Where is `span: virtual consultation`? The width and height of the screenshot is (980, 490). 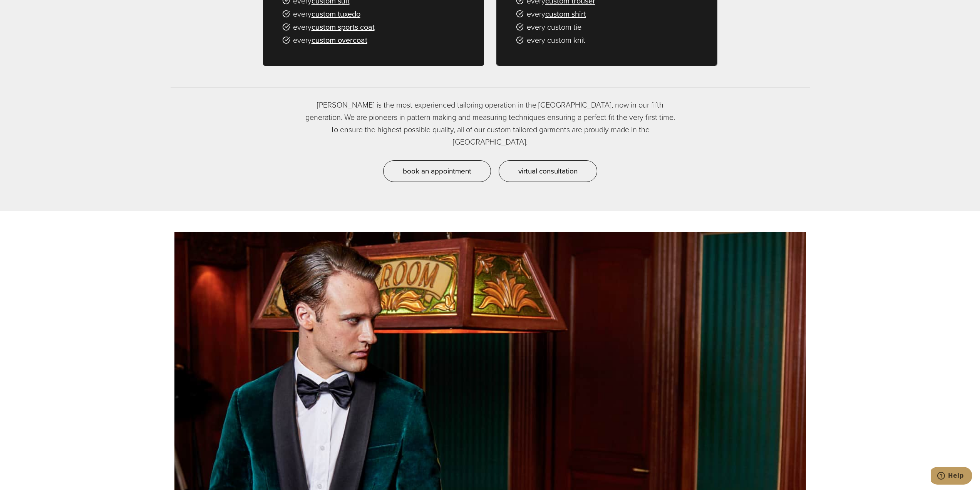
span: virtual consultation is located at coordinates (548, 171).